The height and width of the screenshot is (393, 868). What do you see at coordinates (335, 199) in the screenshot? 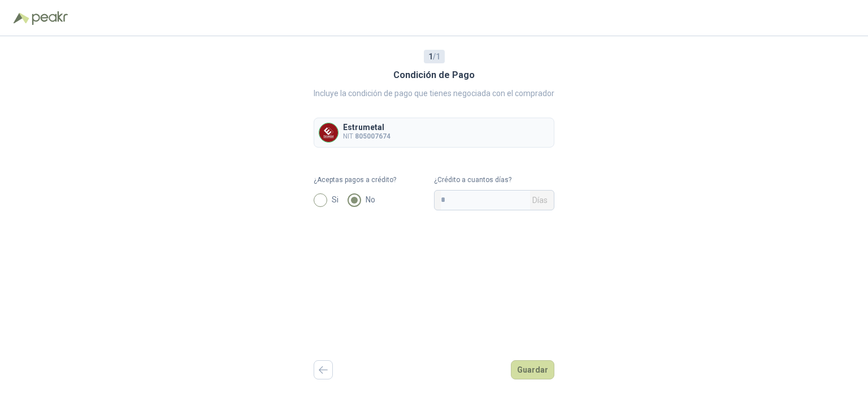
I see `span: Si` at bounding box center [335, 199].